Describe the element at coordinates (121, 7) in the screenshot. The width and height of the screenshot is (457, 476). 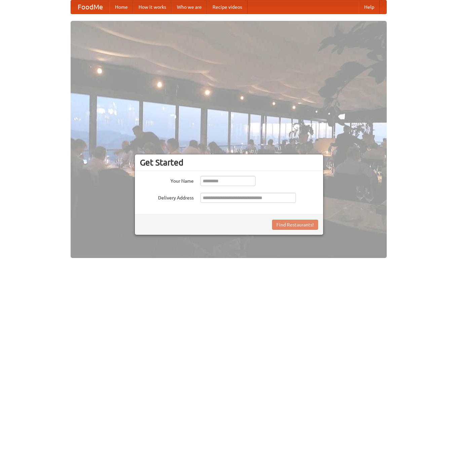
I see `a: Home` at that location.